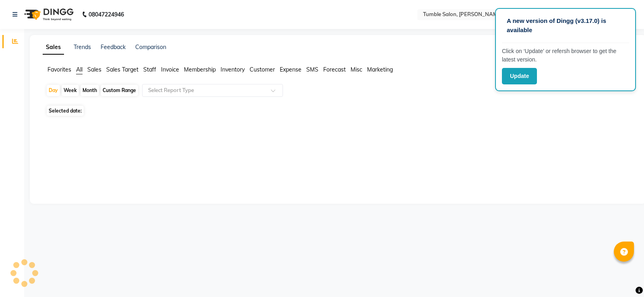 This screenshot has width=644, height=297. I want to click on span: Forecast, so click(334, 70).